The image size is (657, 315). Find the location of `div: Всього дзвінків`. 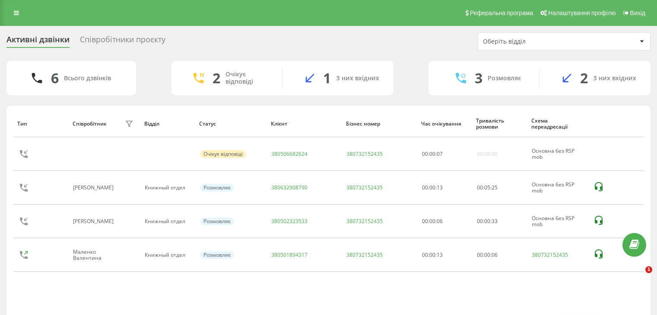

div: Всього дзвінків is located at coordinates (87, 78).